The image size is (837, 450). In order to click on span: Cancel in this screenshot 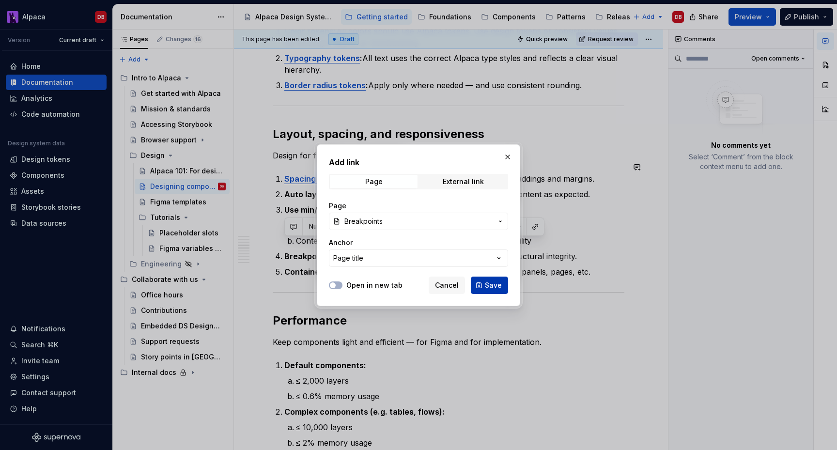, I will do `click(447, 285)`.